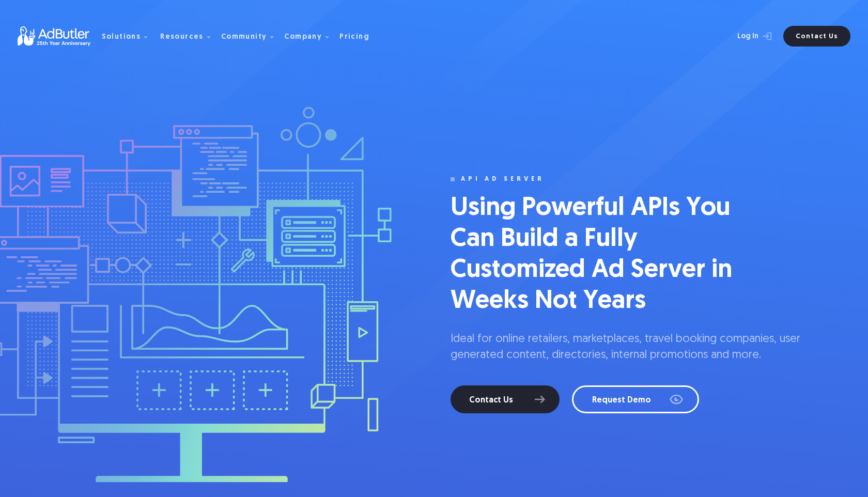 The height and width of the screenshot is (497, 868). What do you see at coordinates (122, 38) in the screenshot?
I see `div: Solutions` at bounding box center [122, 38].